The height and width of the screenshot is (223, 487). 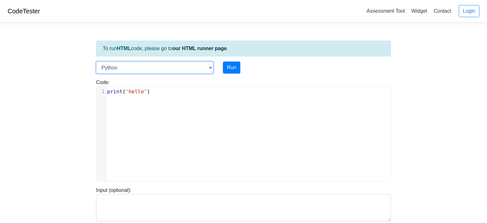 I want to click on span: 'hello', so click(x=136, y=91).